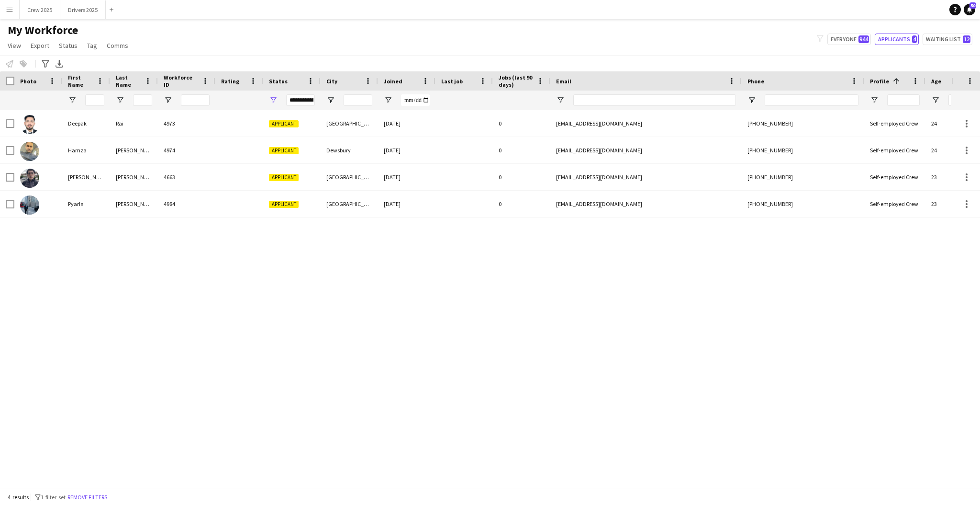  I want to click on app-action-btn: Advanced filters, so click(45, 64).